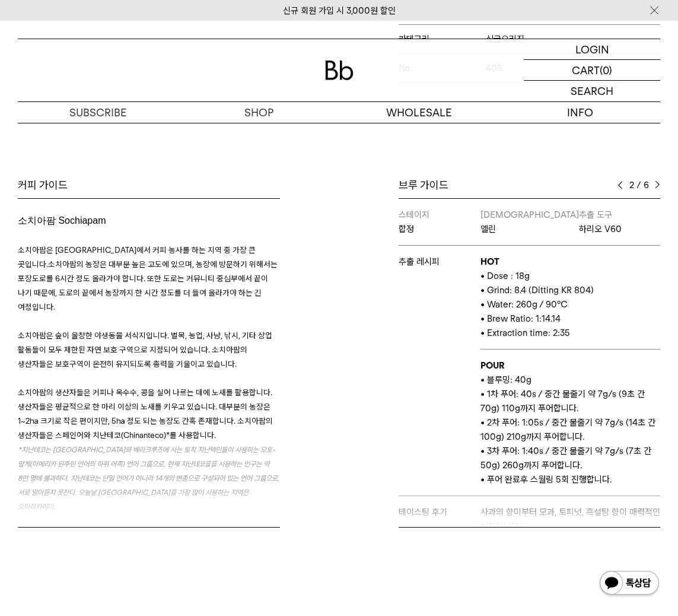  What do you see at coordinates (490, 262) in the screenshot?
I see `b: HOT` at bounding box center [490, 262].